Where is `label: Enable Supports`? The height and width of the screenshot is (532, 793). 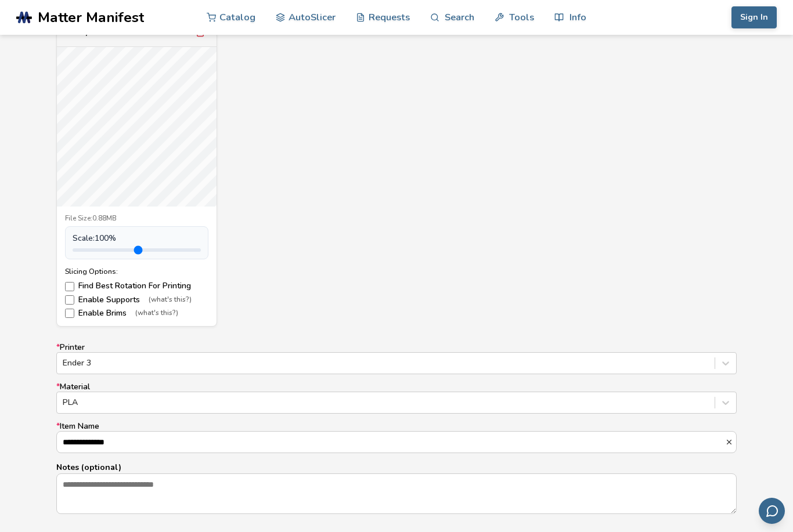
label: Enable Supports is located at coordinates (136, 300).